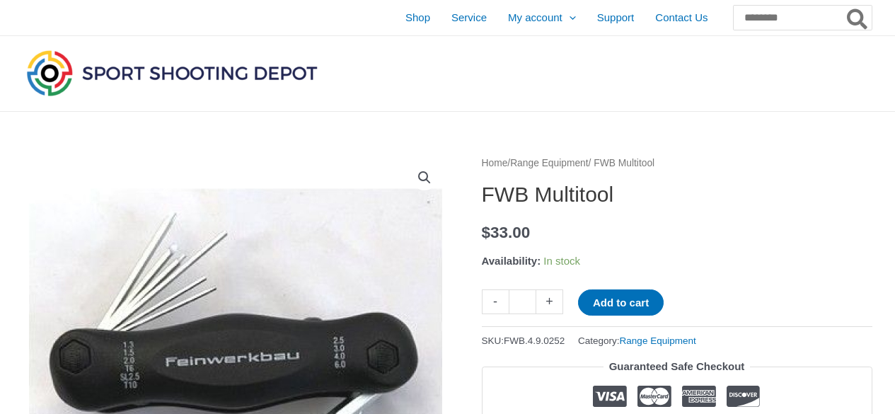 The height and width of the screenshot is (414, 895). What do you see at coordinates (534, 340) in the screenshot?
I see `span: FWB.4.9.0252` at bounding box center [534, 340].